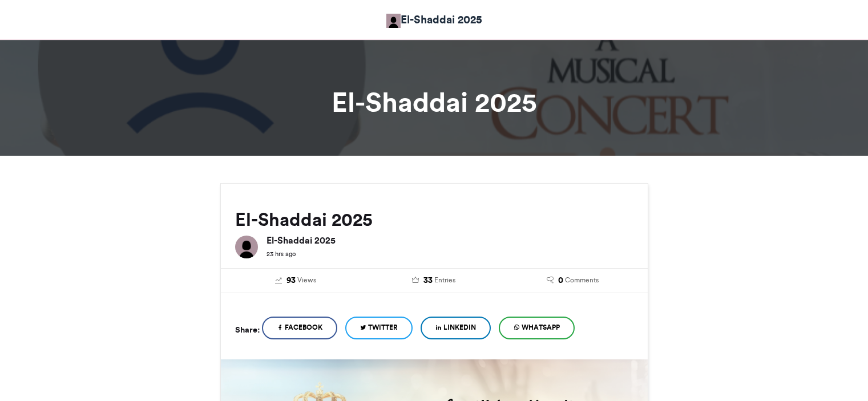 The width and height of the screenshot is (868, 401). I want to click on span: Twitter, so click(383, 328).